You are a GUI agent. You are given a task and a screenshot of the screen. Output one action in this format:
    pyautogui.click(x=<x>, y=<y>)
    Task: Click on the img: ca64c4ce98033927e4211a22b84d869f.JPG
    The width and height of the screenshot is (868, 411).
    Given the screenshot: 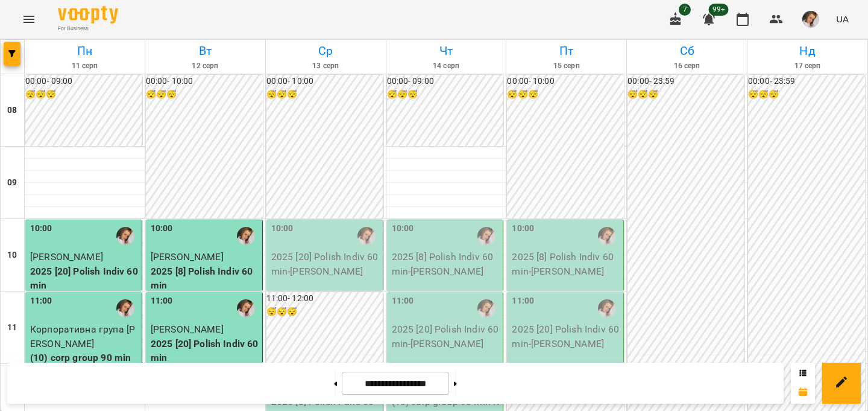 What is the action you would take?
    pyautogui.click(x=811, y=19)
    